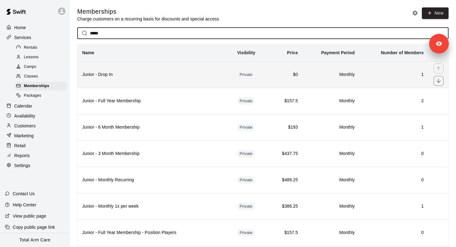 This screenshot has width=456, height=247. What do you see at coordinates (286, 206) in the screenshot?
I see `h6: $386.25` at bounding box center [286, 206].